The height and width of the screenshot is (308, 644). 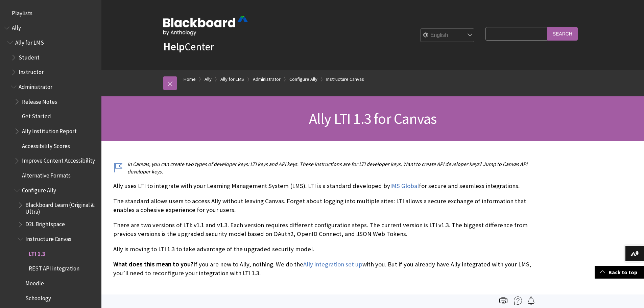 What do you see at coordinates (303, 79) in the screenshot?
I see `a: Configure Ally` at bounding box center [303, 79].